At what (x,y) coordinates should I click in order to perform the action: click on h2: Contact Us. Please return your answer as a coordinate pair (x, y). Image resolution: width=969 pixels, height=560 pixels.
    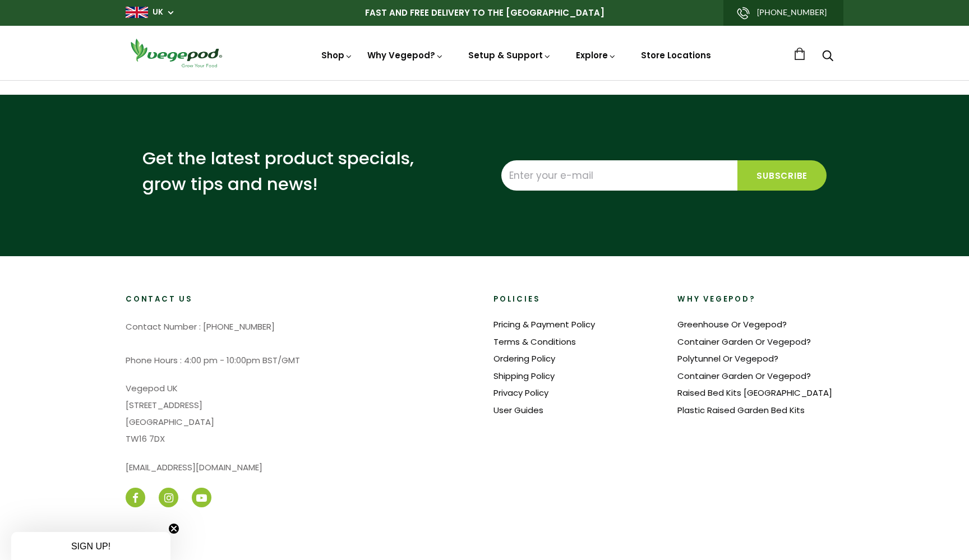
    Looking at the image, I should click on (300, 299).